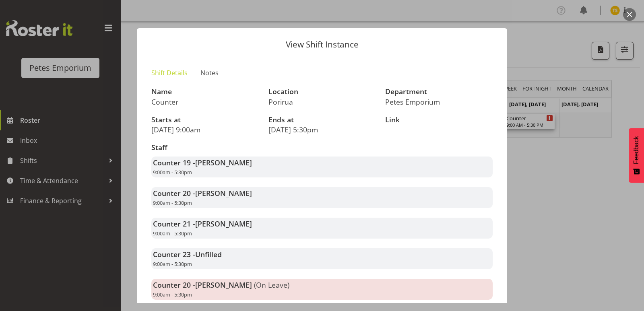  I want to click on span: Feedback, so click(637, 150).